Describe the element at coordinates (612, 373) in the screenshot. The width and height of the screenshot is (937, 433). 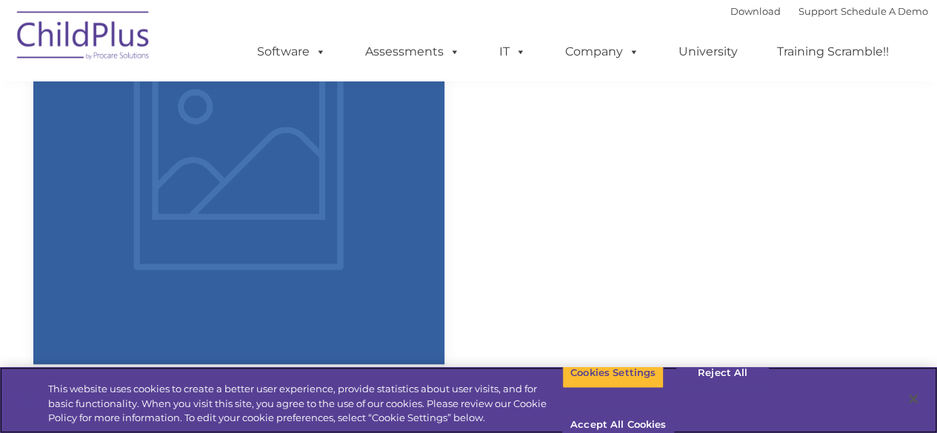
I see `button: Cookies Settings` at that location.